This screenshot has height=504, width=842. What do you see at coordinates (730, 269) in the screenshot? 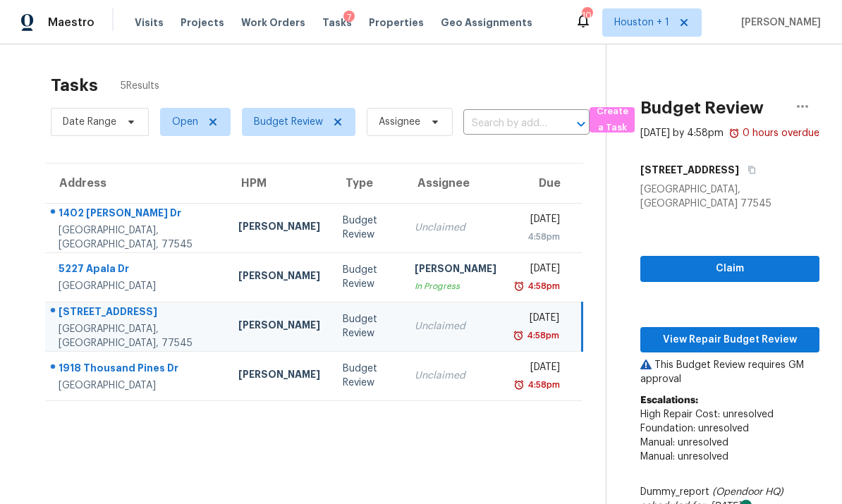
I see `span: Claim` at bounding box center [730, 269].